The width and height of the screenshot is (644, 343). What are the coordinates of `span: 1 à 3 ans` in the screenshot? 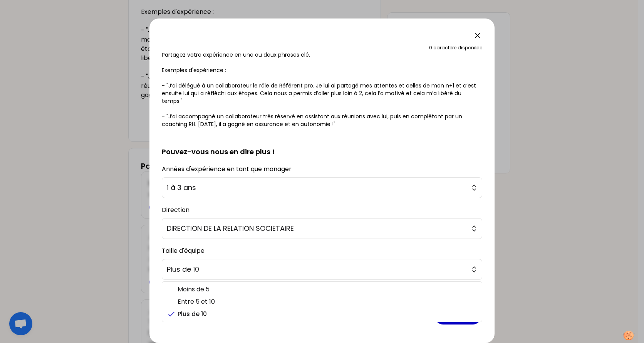 It's located at (317, 187).